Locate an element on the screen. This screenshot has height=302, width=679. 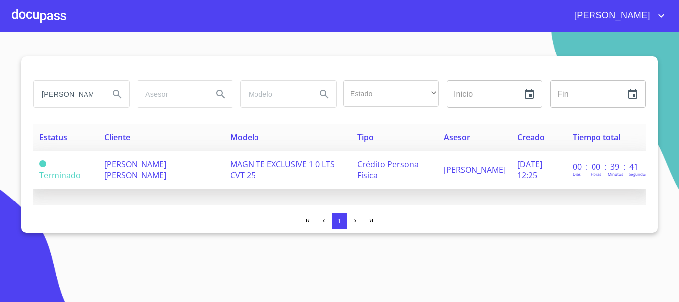
span: Creado is located at coordinates (531, 137).